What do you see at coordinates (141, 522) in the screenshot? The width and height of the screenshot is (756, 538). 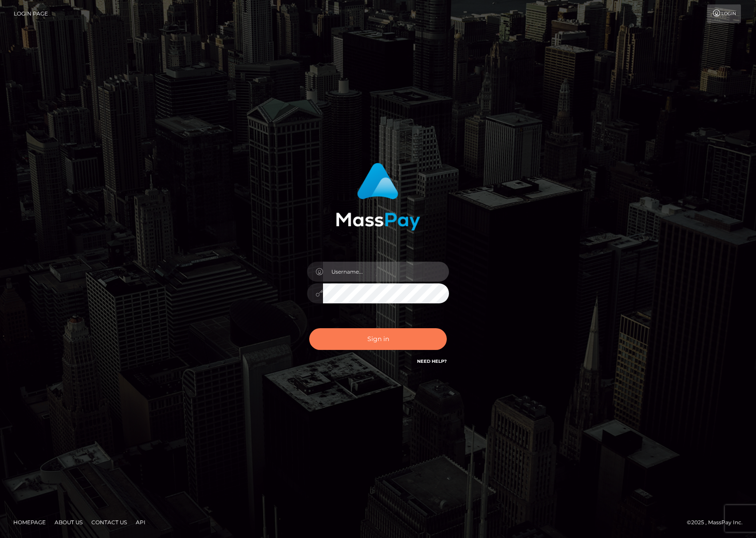 I see `a: API` at bounding box center [141, 522].